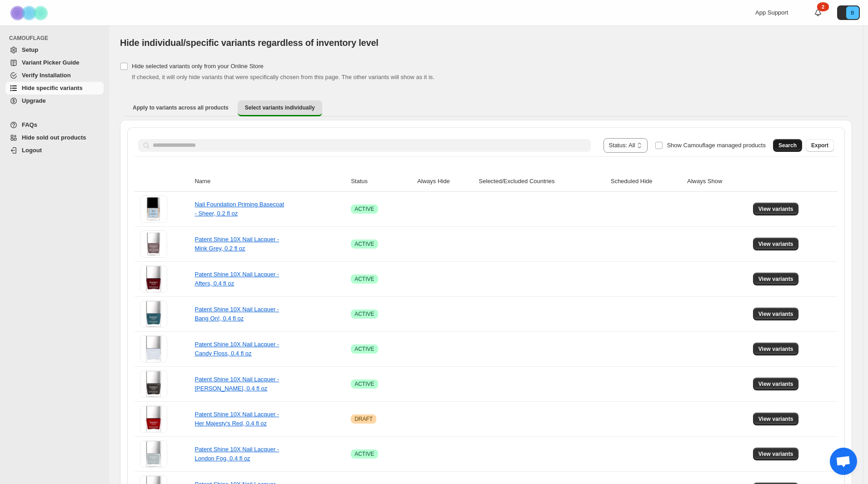  I want to click on span: Show Camouflage managed products, so click(716, 145).